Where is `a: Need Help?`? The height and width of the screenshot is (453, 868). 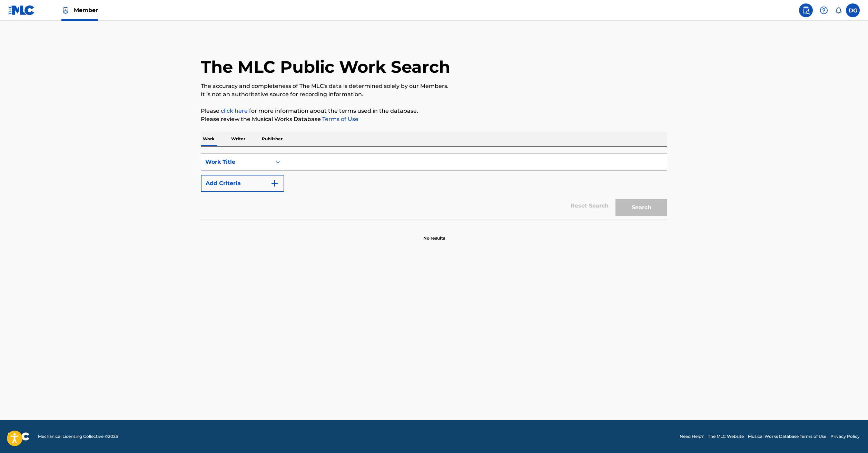
a: Need Help? is located at coordinates (692, 437).